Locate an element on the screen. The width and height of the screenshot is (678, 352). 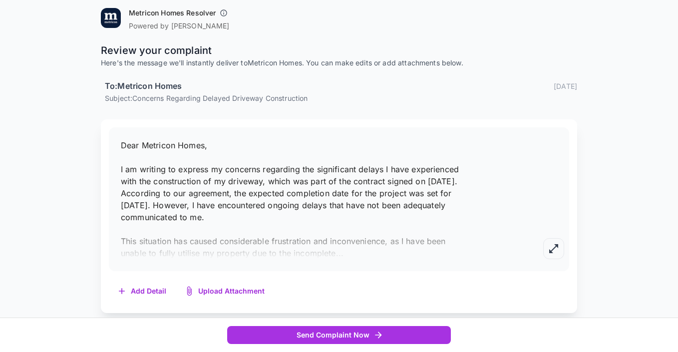
p: Here's the message we'll instantly deliver to Metricon Homes . You can make edits or add attachme... is located at coordinates (339, 63).